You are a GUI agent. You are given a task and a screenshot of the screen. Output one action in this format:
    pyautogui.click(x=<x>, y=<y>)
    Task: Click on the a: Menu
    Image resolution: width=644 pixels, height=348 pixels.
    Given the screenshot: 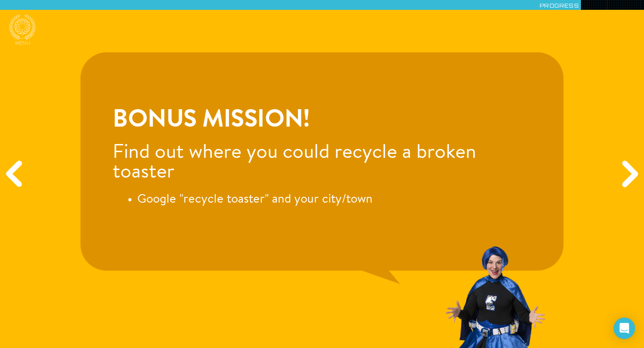 What is the action you would take?
    pyautogui.click(x=22, y=31)
    